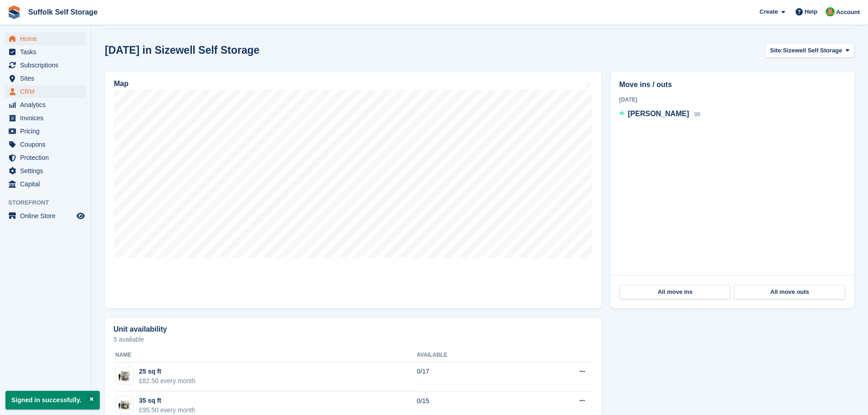 This screenshot has height=415, width=868. Describe the element at coordinates (63, 12) in the screenshot. I see `a: Suffolk Self Storage` at that location.